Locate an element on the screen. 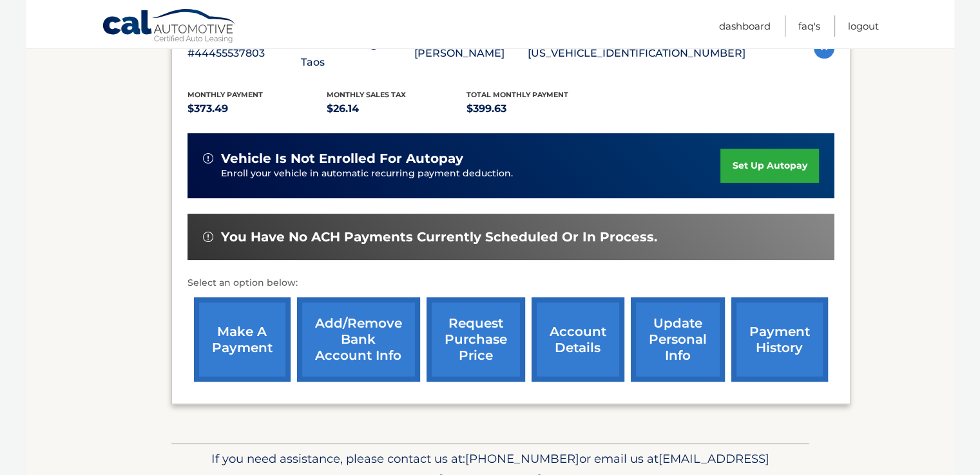 The height and width of the screenshot is (475, 980). a: Dashboard is located at coordinates (745, 26).